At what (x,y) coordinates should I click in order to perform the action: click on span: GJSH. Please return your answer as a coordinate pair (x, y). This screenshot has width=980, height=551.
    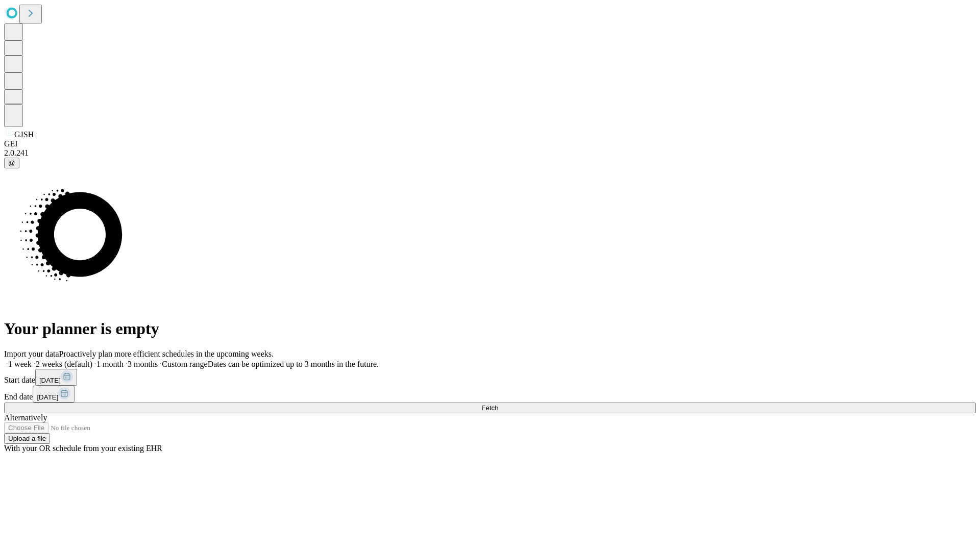
    Looking at the image, I should click on (23, 134).